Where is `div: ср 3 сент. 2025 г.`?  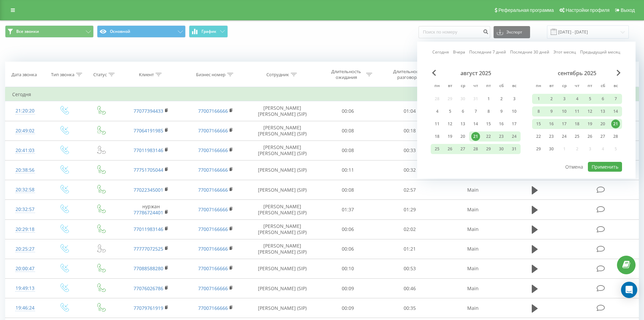 div: ср 3 сент. 2025 г. is located at coordinates (565, 99).